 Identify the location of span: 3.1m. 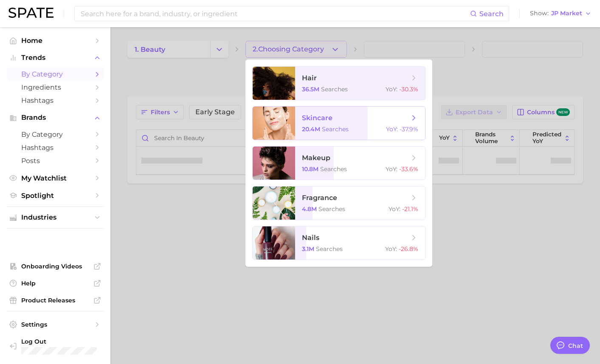
(308, 249).